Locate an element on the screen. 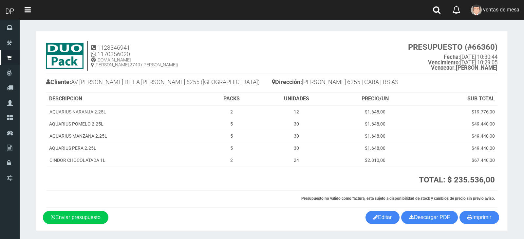 This screenshot has height=239, width=524. strong: Vendedor: is located at coordinates (443, 68).